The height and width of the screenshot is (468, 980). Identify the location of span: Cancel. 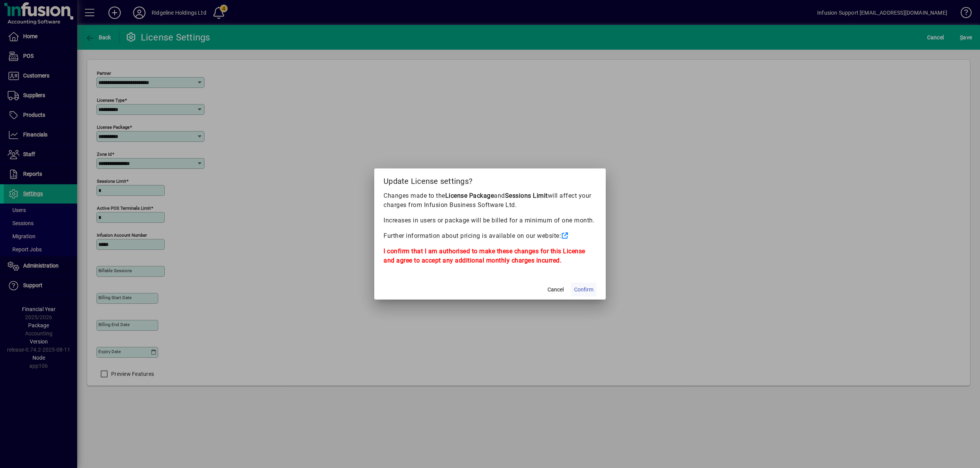
(556, 289).